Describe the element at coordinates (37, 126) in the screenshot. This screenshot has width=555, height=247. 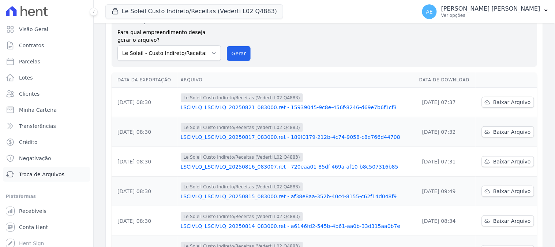
I see `span: Transferências` at that location.